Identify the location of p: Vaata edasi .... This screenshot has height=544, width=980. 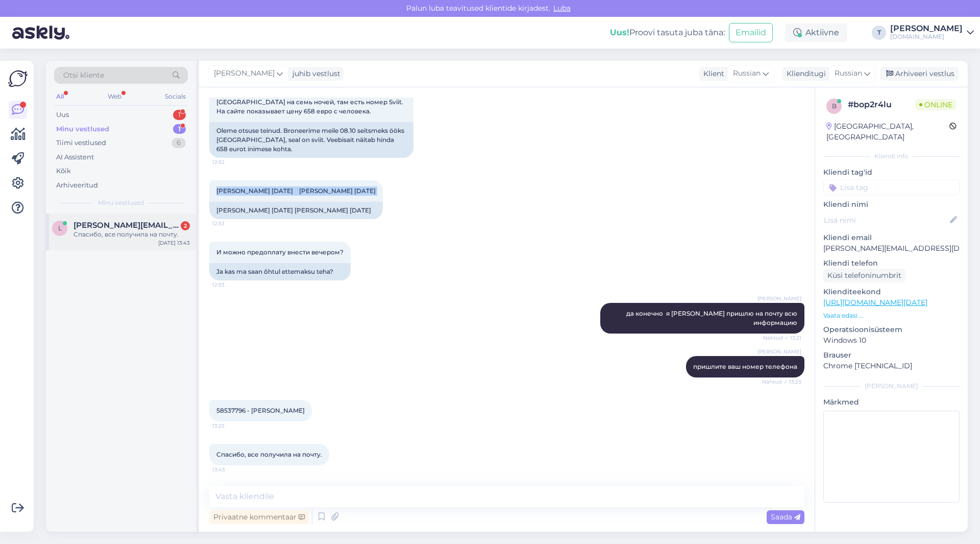
(891, 316).